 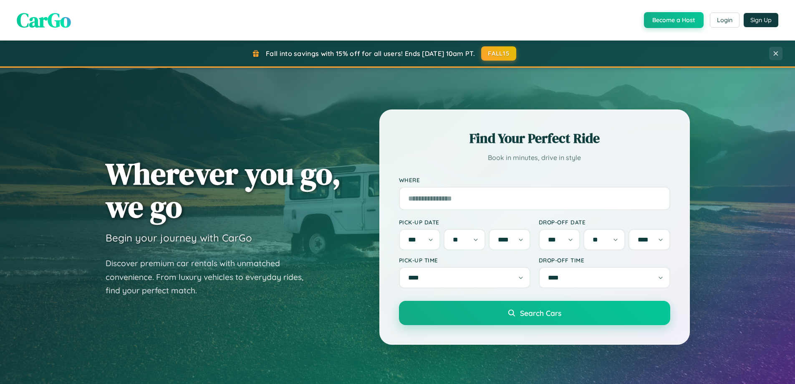 I want to click on p: Book in minutes, drive in style, so click(x=535, y=157).